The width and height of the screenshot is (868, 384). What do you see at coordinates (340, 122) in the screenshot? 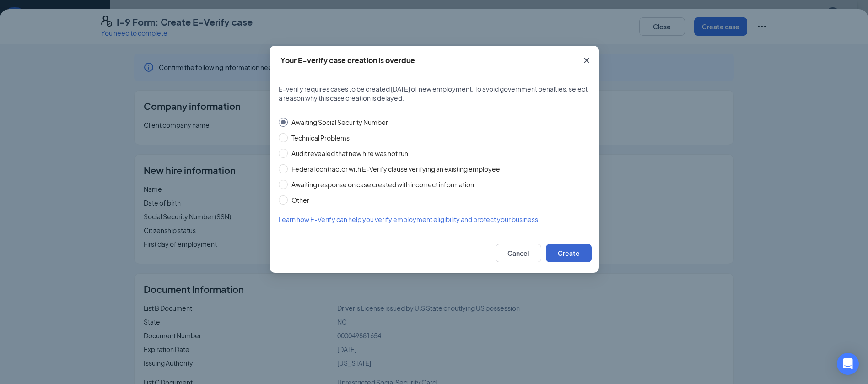
I see `span: Awaiting Social Security Number` at bounding box center [340, 122].